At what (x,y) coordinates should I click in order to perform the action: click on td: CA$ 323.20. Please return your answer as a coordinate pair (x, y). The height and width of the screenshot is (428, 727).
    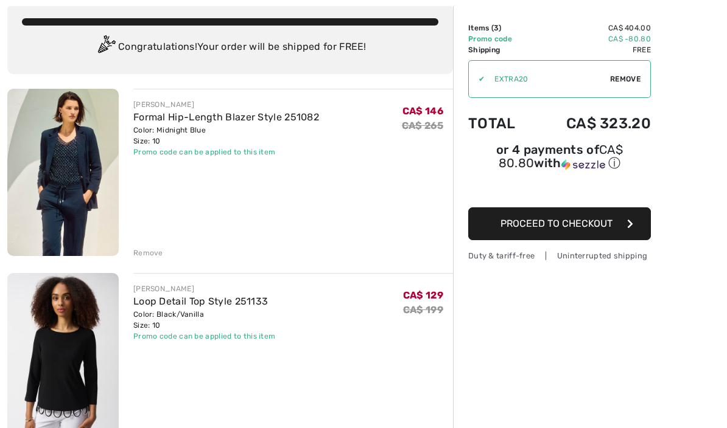
    Looking at the image, I should click on (591, 124).